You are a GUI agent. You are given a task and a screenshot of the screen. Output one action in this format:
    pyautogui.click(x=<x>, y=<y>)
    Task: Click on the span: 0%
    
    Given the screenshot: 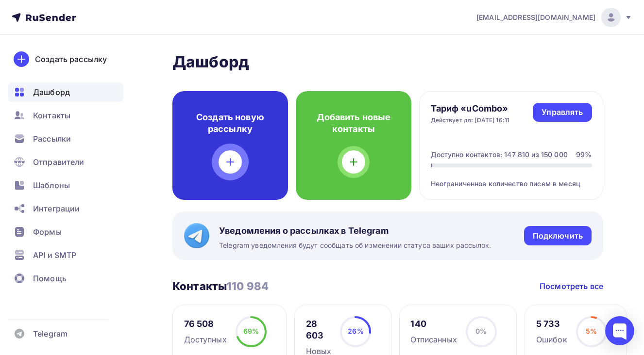 What is the action you would take?
    pyautogui.click(x=480, y=331)
    